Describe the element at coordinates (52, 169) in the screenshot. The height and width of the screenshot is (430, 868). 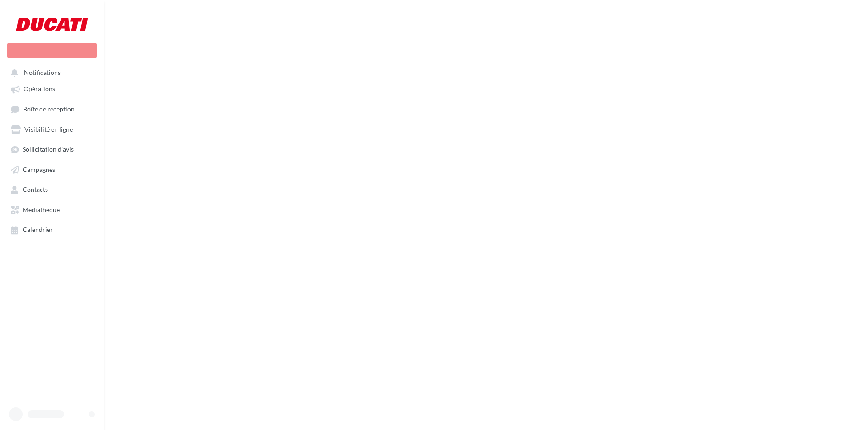
I see `a: Campagnes` at that location.